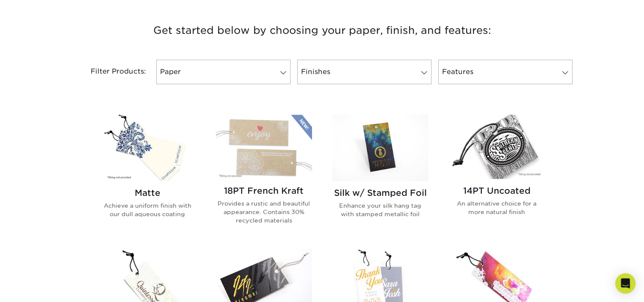 The height and width of the screenshot is (302, 644). Describe the element at coordinates (264, 146) in the screenshot. I see `img: 18PT French Kraft Hang Tags` at that location.